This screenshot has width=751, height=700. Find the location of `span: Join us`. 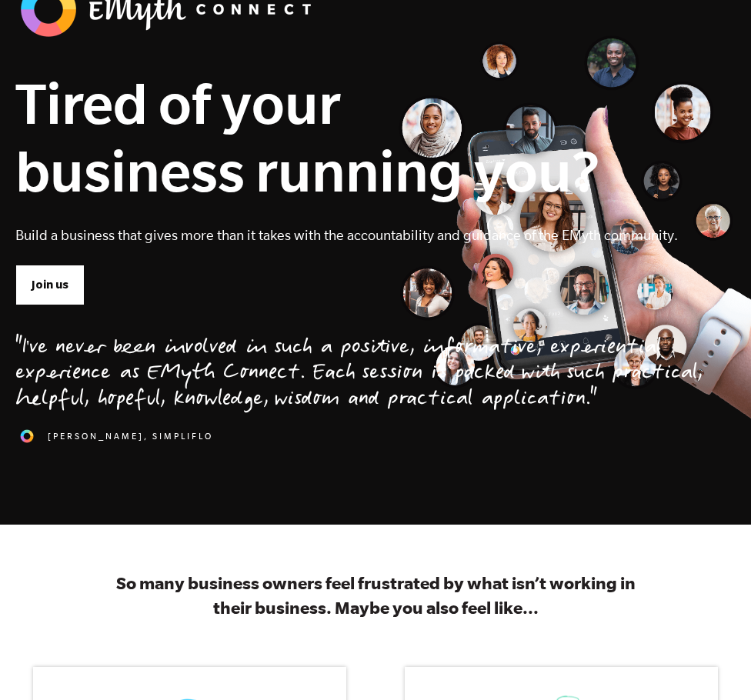

span: Join us is located at coordinates (50, 285).